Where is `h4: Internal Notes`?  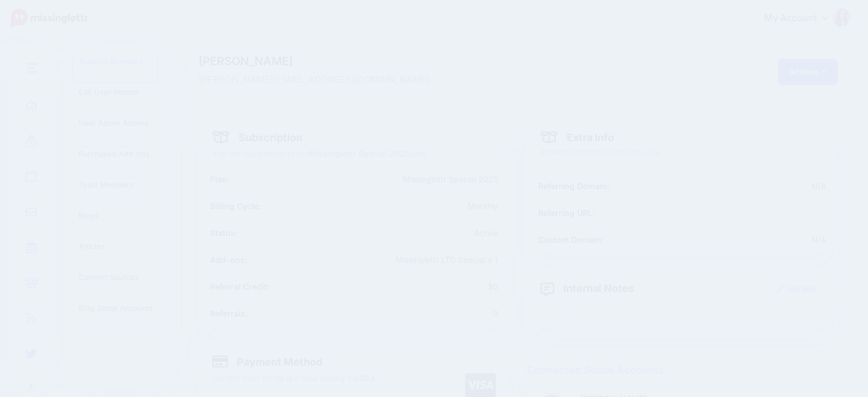
h4: Internal Notes is located at coordinates (587, 288).